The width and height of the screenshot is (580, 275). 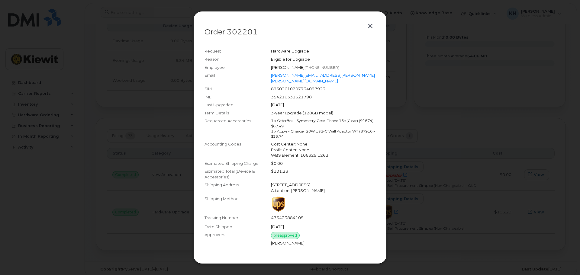 What do you see at coordinates (323, 163) in the screenshot?
I see `div: $0.00` at bounding box center [323, 163].